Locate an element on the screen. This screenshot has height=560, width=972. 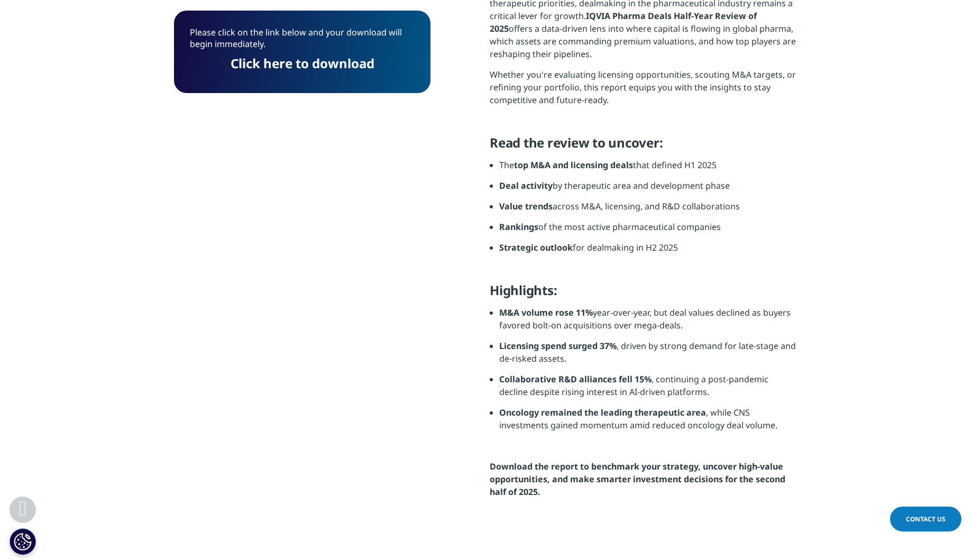
p: Please click on the link below and your download will begin immediately. is located at coordinates (302, 42).